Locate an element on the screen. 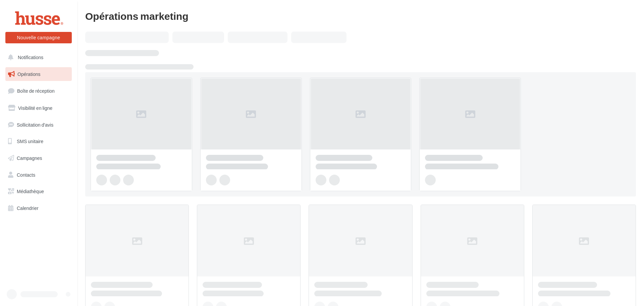  a: Sollicitation d'avis is located at coordinates (39, 125).